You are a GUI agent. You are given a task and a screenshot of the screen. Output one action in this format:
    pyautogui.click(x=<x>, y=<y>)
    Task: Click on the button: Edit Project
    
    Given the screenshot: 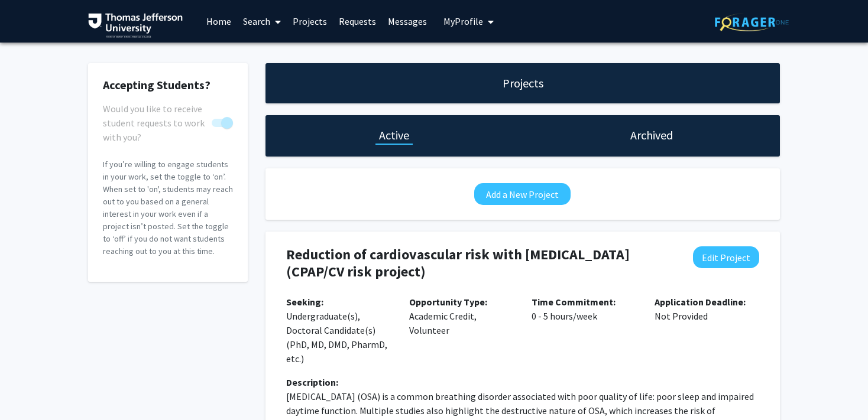 What is the action you would take?
    pyautogui.click(x=726, y=257)
    